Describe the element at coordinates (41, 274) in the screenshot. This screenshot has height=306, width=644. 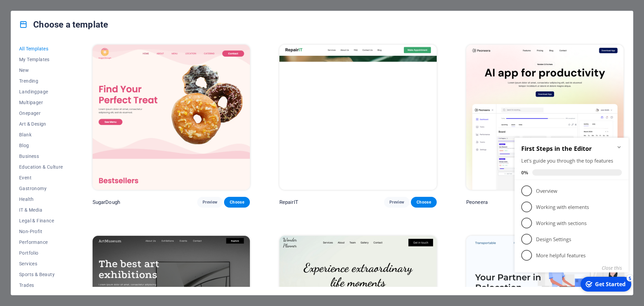
I see `span: Sports & Beauty` at that location.